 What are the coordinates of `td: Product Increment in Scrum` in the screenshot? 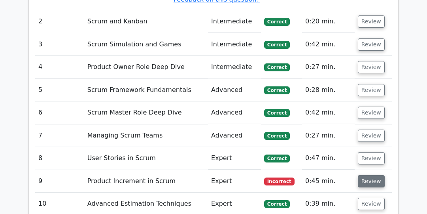 It's located at (146, 181).